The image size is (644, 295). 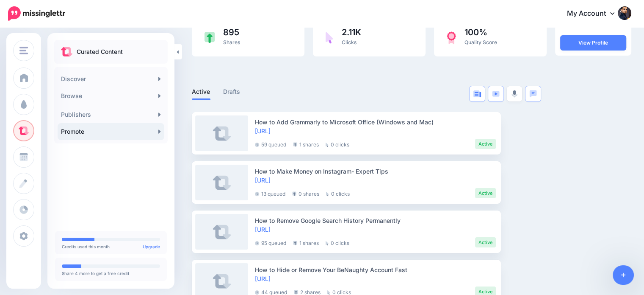 I want to click on img: chat-square-blue.png, so click(x=533, y=93).